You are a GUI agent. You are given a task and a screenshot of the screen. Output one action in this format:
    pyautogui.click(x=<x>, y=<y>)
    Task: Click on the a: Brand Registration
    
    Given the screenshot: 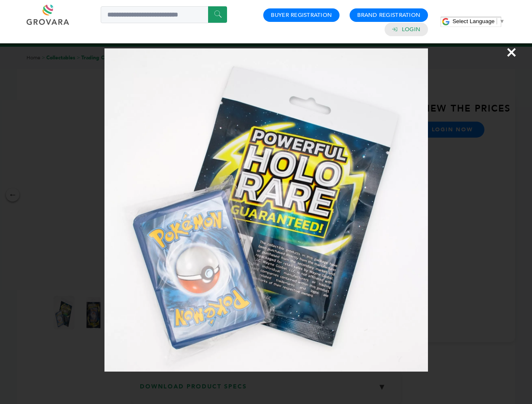 What is the action you would take?
    pyautogui.click(x=389, y=15)
    